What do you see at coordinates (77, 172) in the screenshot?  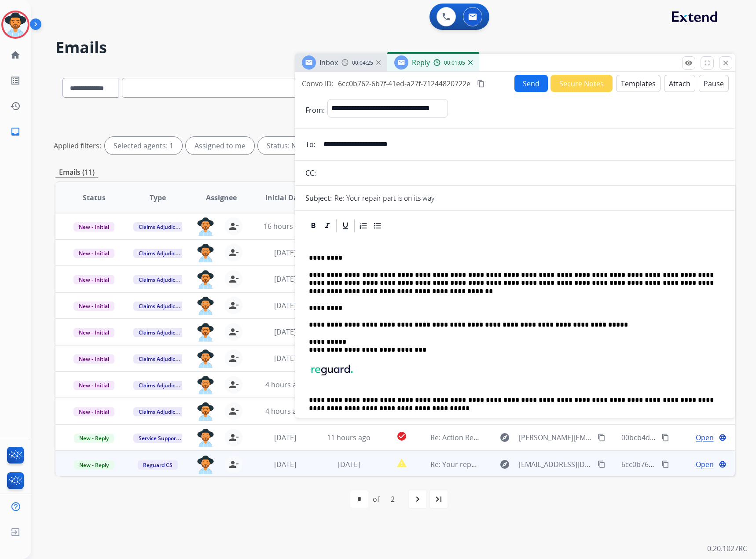 I see `p: Emails (11)` at bounding box center [77, 172].